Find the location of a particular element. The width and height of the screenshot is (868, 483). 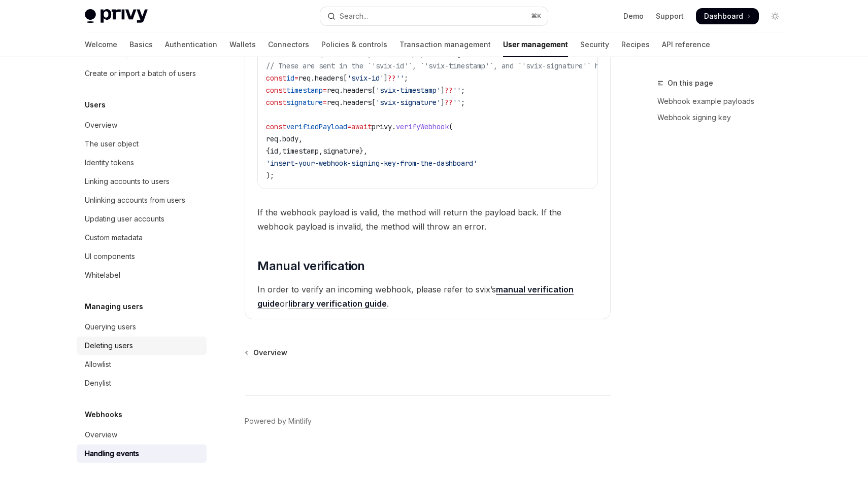

a: Allowlist is located at coordinates (142, 365).